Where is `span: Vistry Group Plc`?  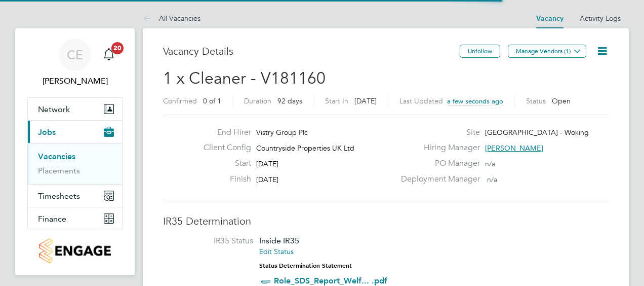
span: Vistry Group Plc is located at coordinates (282, 132).